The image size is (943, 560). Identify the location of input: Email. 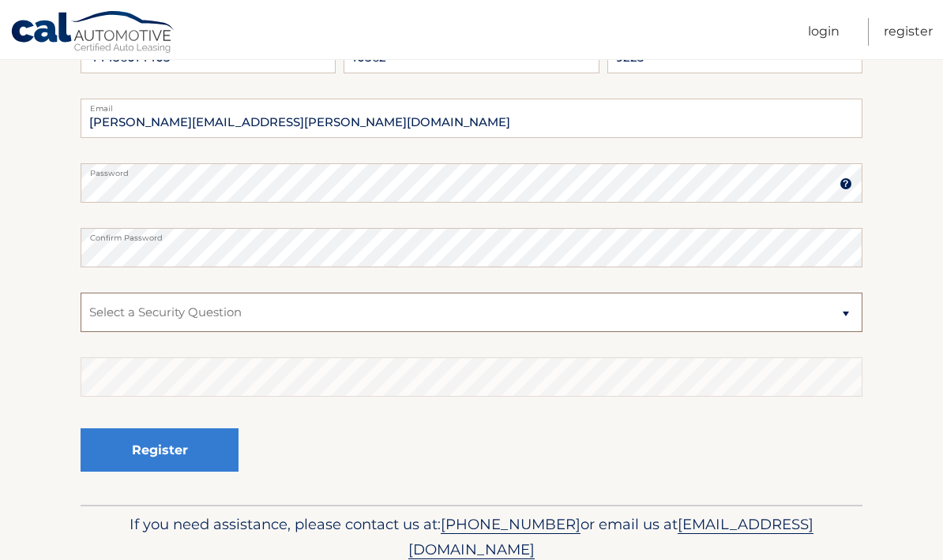
(472, 118).